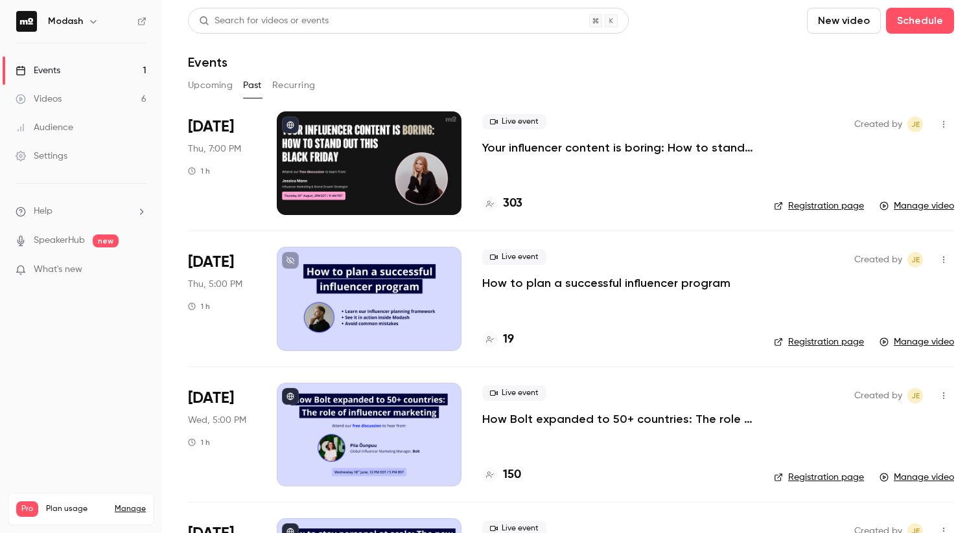  What do you see at coordinates (27, 510) in the screenshot?
I see `span: Pro` at bounding box center [27, 510].